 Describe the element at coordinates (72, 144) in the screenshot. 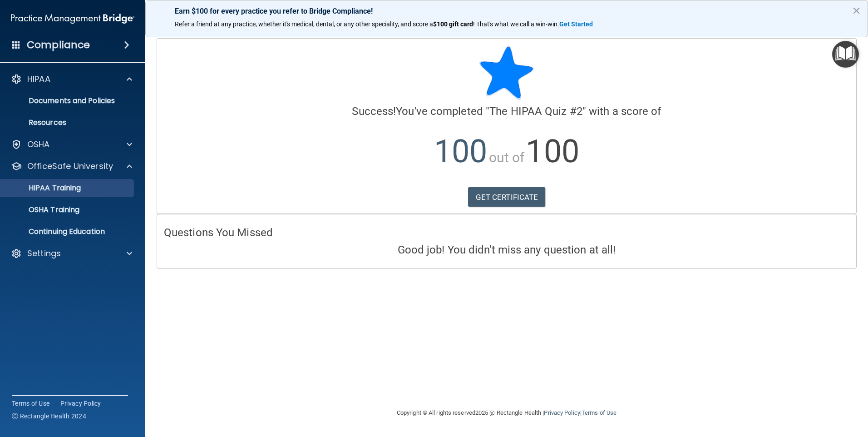

I see `a: OSHA` at that location.